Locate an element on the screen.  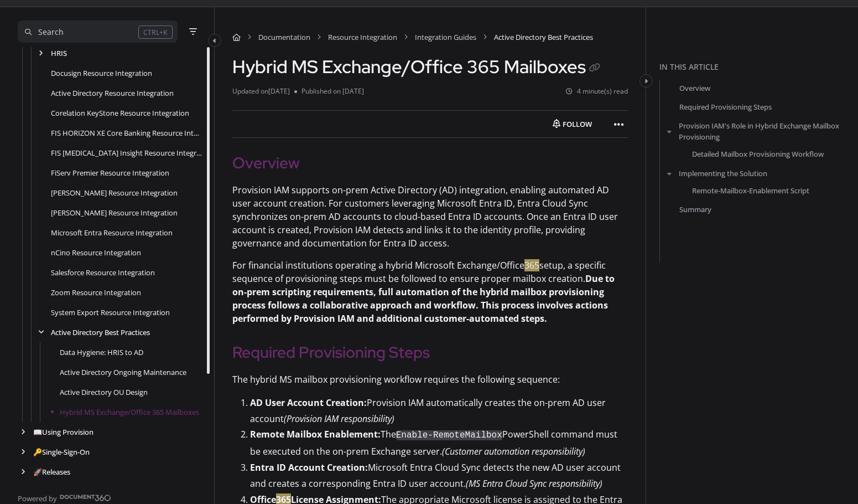
em: (Customer automation responsibility) is located at coordinates (513, 451).